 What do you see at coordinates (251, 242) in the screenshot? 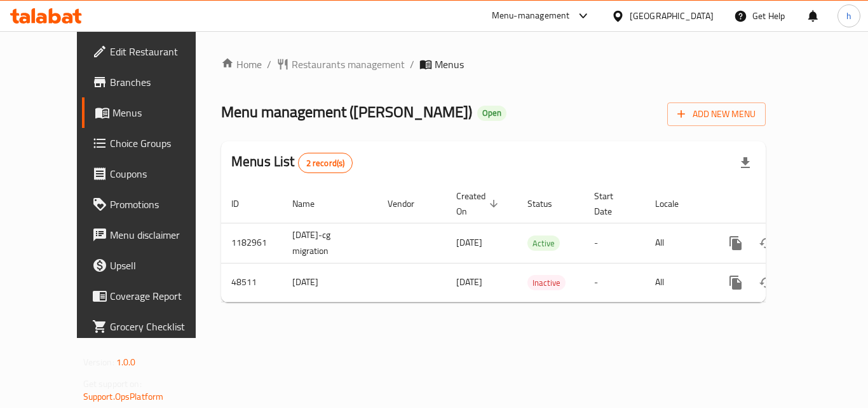
I see `td: 1182961` at bounding box center [251, 242].